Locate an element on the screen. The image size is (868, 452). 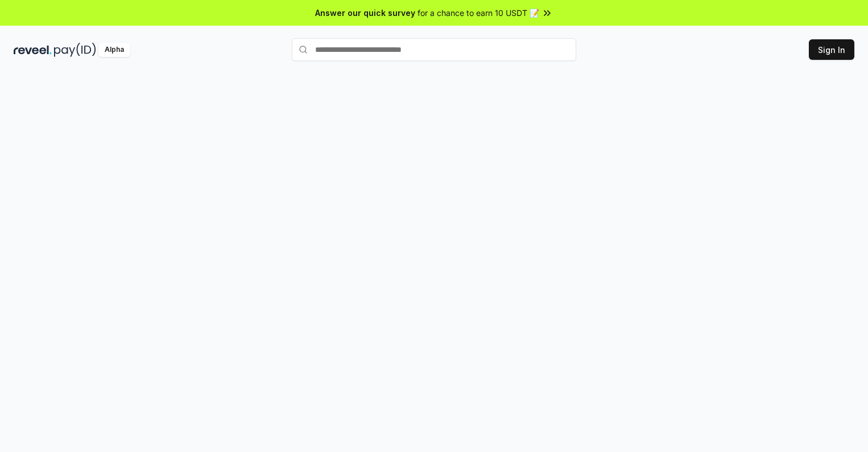
span: for a chance to earn 10 USDT 📝 is located at coordinates (479, 13).